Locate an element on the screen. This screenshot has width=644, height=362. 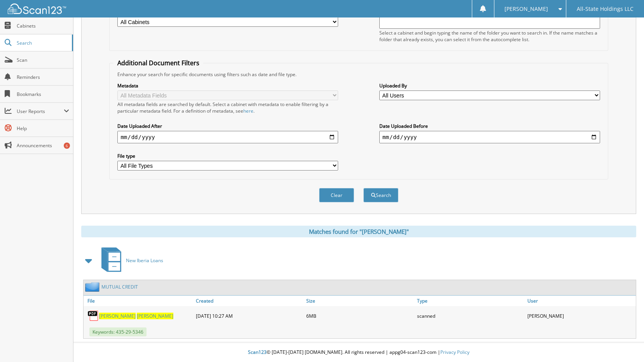
span: Help is located at coordinates (43, 128).